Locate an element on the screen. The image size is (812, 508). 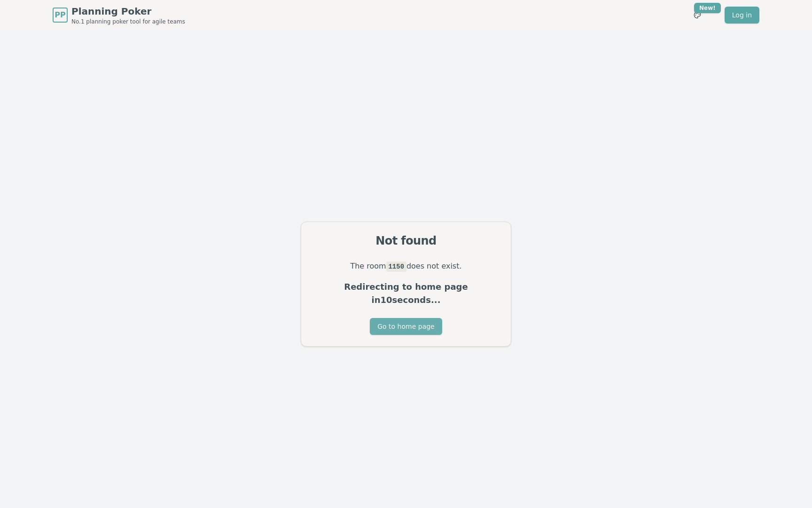
p: Redirecting to home page in 10 seconds... is located at coordinates (406, 294).